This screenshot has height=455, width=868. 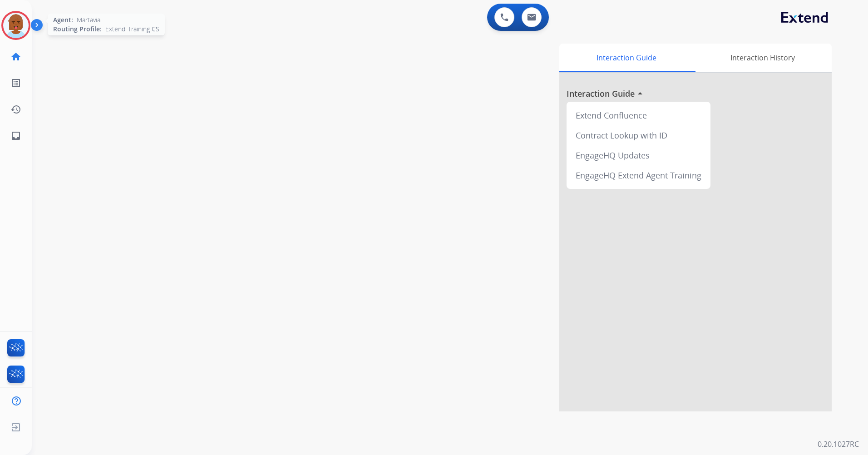 I want to click on span: Agent:, so click(x=63, y=20).